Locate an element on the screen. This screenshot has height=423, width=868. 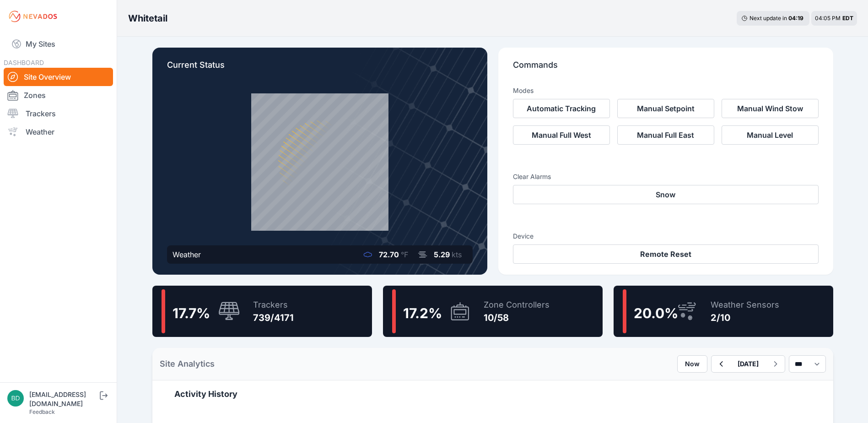
a: My Sites is located at coordinates (58, 44).